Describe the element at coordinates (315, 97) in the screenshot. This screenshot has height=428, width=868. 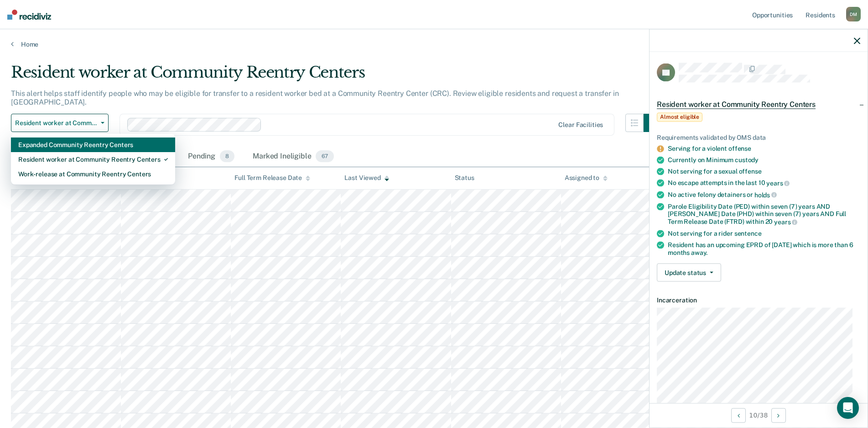
I see `p: This alert helps staff identify people who may be eligible for transfer to a resident worker bed ...` at that location.